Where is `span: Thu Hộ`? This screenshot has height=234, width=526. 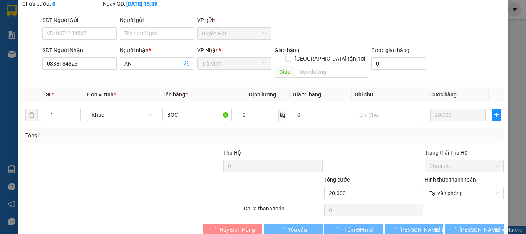 span: Thu Hộ is located at coordinates (232, 153).